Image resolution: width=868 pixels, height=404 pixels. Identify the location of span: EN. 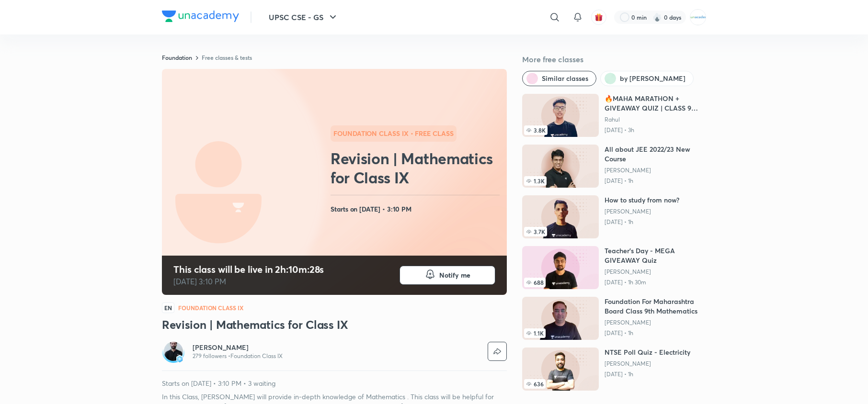
(168, 308).